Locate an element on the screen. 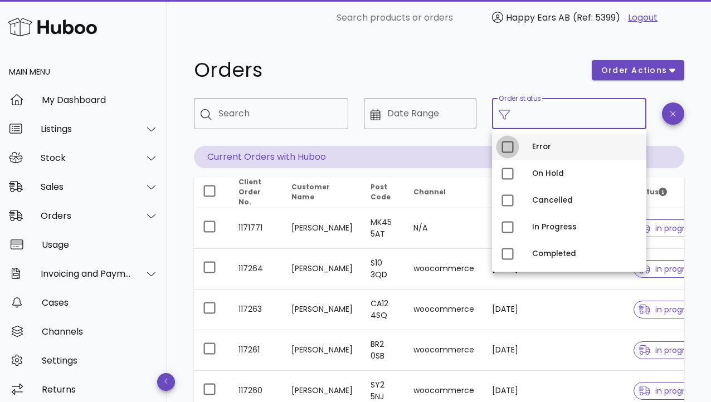 This screenshot has width=711, height=402. div: Listings is located at coordinates (86, 129).